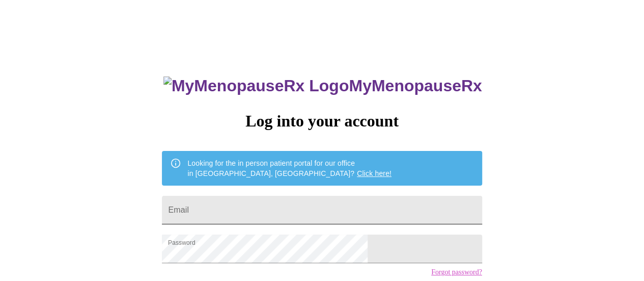 This screenshot has height=281, width=644. I want to click on h3: Log into your account, so click(321, 121).